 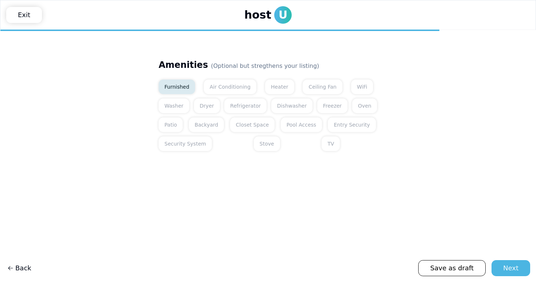 What do you see at coordinates (323, 87) in the screenshot?
I see `button: Ceiling Fan` at bounding box center [323, 87].